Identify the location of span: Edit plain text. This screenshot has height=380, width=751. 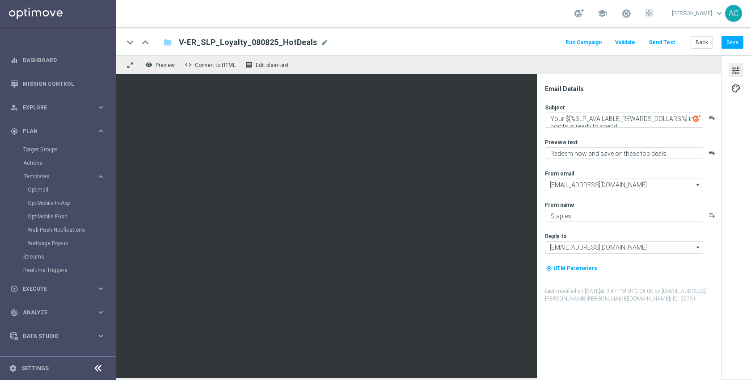
(272, 65).